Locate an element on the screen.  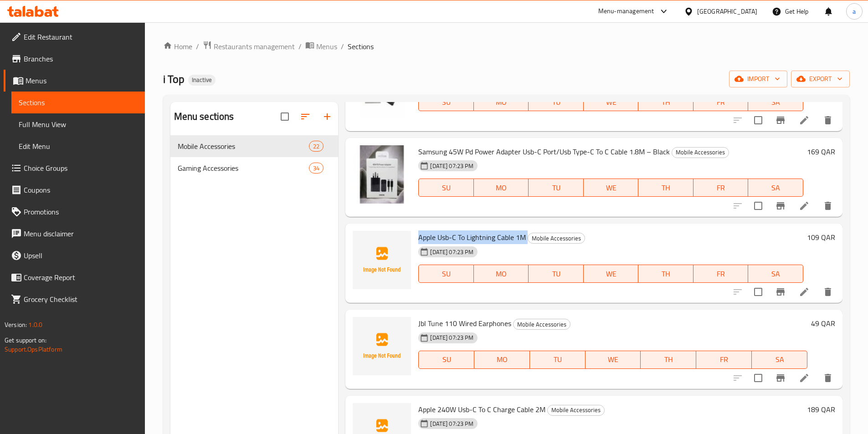
a: Coupons is located at coordinates (74, 190).